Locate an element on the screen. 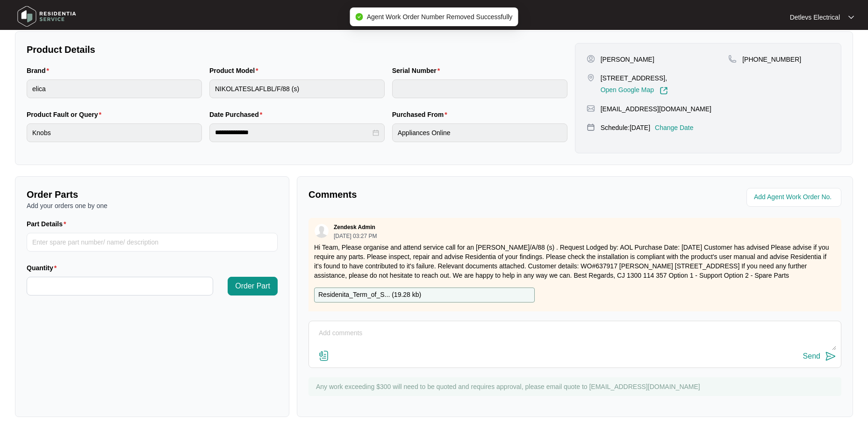 The height and width of the screenshot is (432, 868). label: Serial Number is located at coordinates (418, 71).